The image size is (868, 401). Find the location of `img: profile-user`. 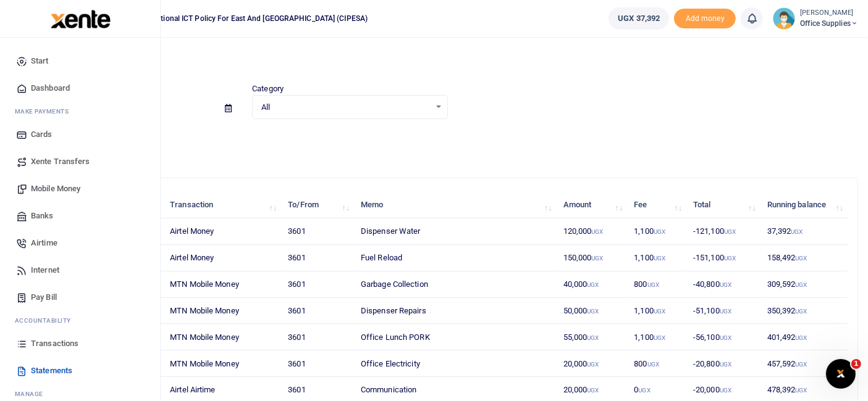

img: profile-user is located at coordinates (784, 18).